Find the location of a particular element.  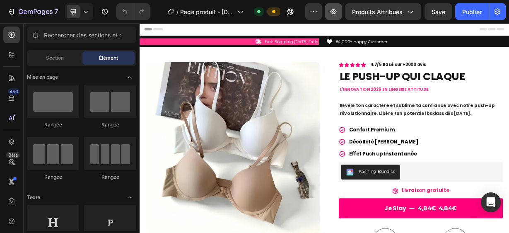

div: Ouvrir Intercom Messenger is located at coordinates (491, 202).